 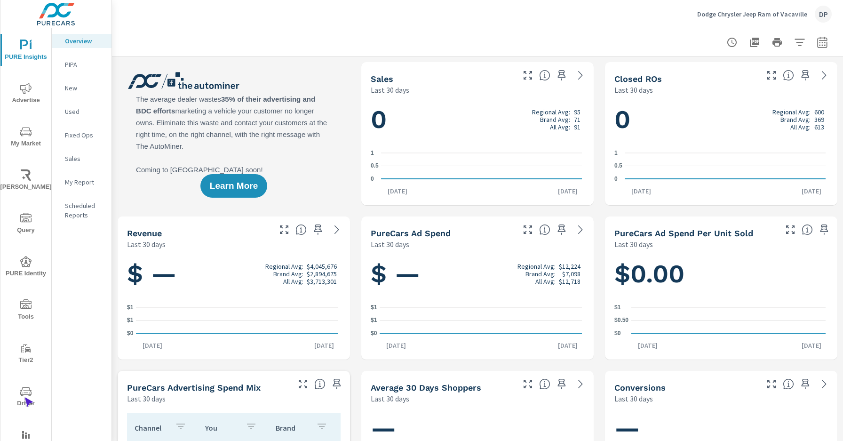 What do you see at coordinates (151, 428) in the screenshot?
I see `p: Channel` at bounding box center [151, 428].